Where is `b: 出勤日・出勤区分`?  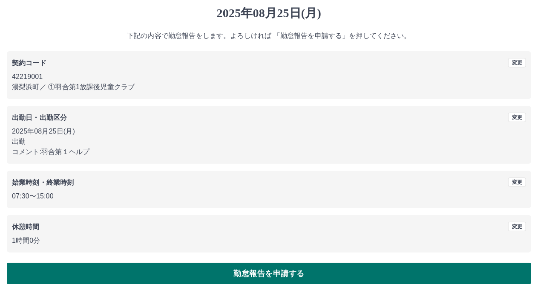
b: 出勤日・出勤区分 is located at coordinates (39, 117).